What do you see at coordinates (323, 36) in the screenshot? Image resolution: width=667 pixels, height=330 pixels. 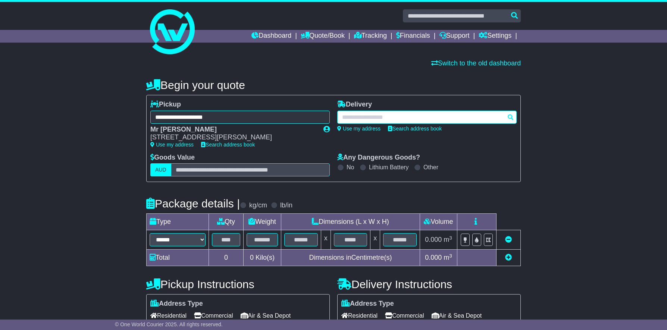 I see `a: Quote/Book` at bounding box center [323, 36].